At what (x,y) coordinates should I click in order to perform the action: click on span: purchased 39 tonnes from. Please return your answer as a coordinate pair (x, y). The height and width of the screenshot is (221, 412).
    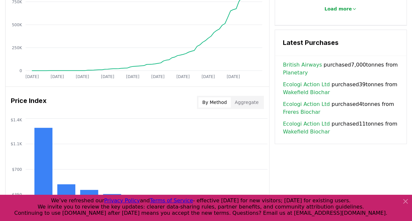
    Looking at the image, I should click on (341, 89).